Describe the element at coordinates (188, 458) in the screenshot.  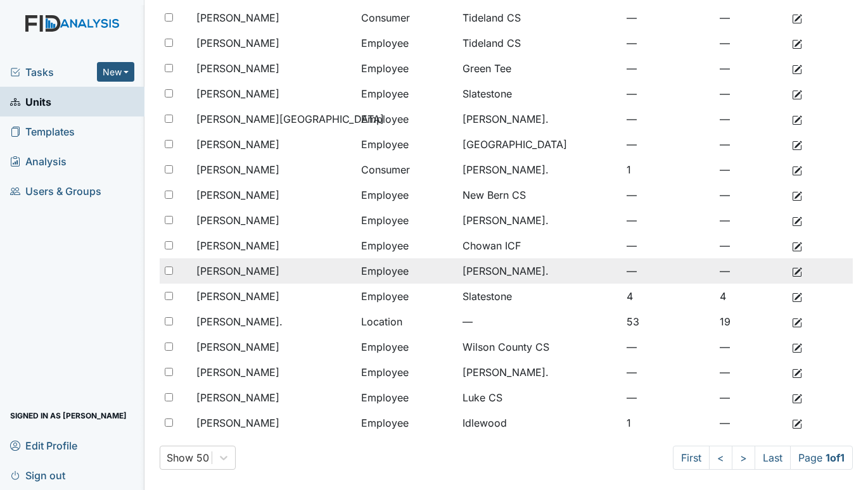
I see `div: Show 50` at that location.